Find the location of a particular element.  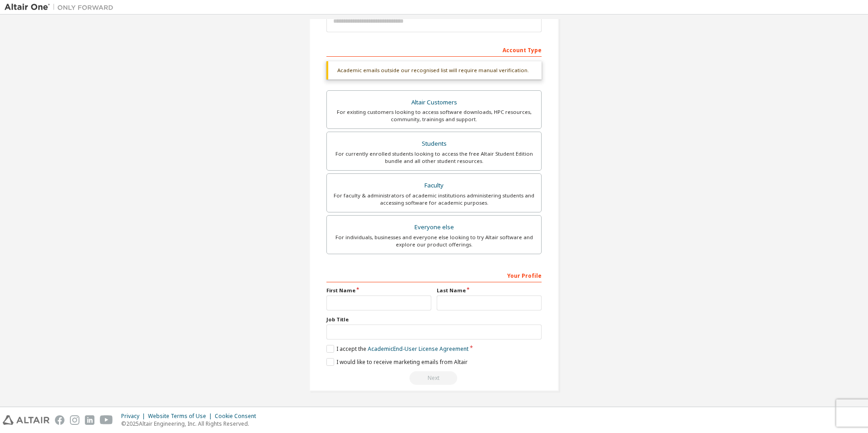

div: Read and acccept EULA to continue is located at coordinates (434, 378).